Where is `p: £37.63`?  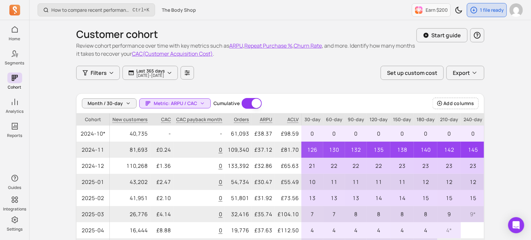
p: £37.63 is located at coordinates (263, 230).